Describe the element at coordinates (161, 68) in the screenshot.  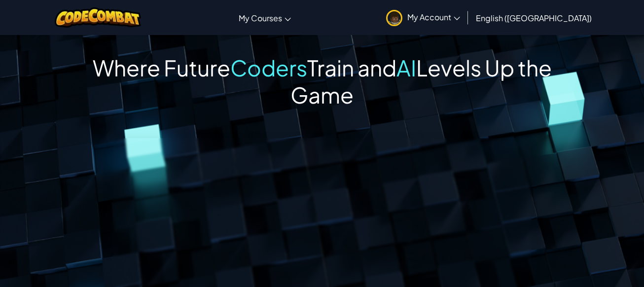
I see `span: Where Future` at that location.